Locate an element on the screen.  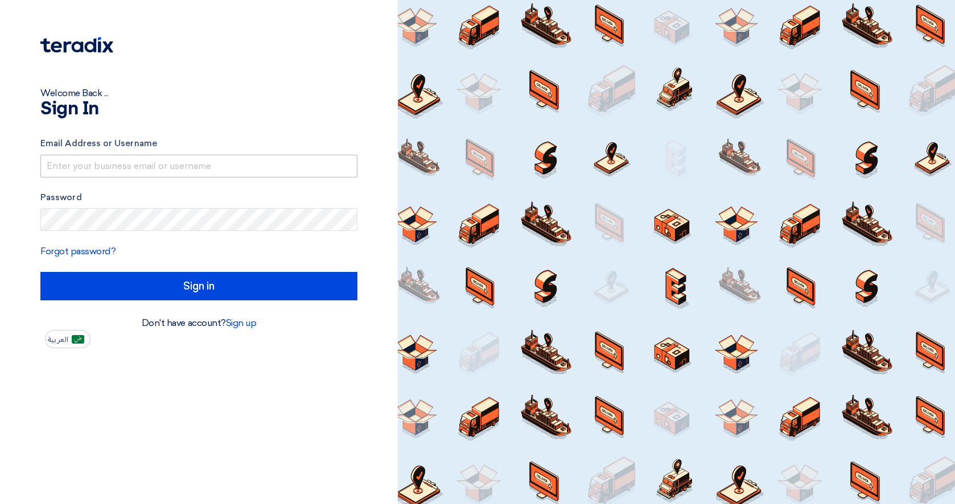
div: Don't have account? is located at coordinates (199, 323).